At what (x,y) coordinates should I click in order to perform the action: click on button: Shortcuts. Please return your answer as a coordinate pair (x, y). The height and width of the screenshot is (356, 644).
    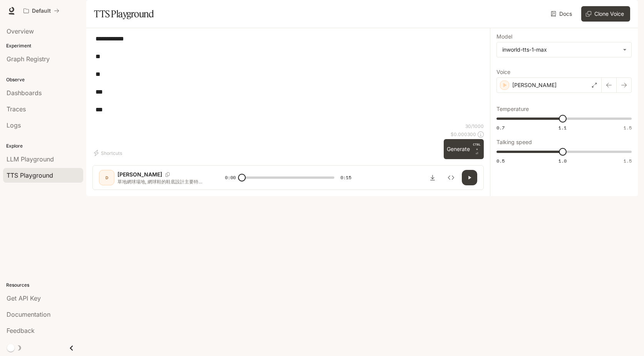
    Looking at the image, I should click on (108, 153).